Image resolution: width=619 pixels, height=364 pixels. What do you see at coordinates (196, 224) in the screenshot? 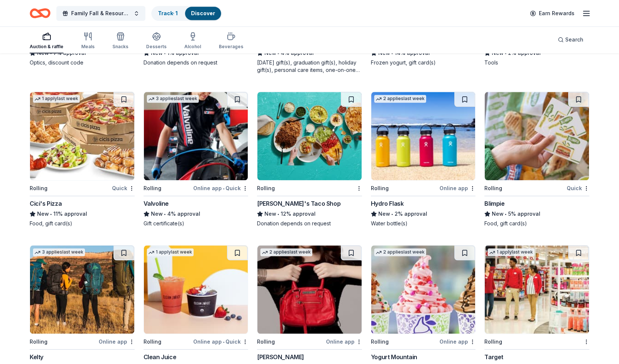
I see `div: Gift certificate(s)` at bounding box center [196, 224].